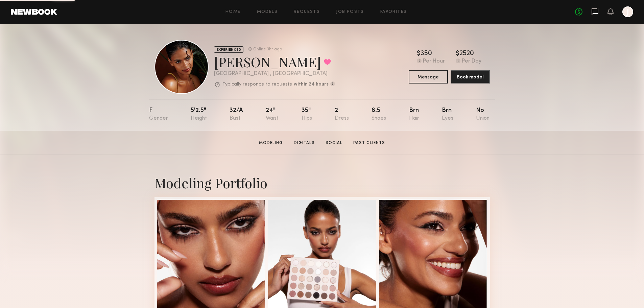  I want to click on div: Per Day, so click(472, 62).